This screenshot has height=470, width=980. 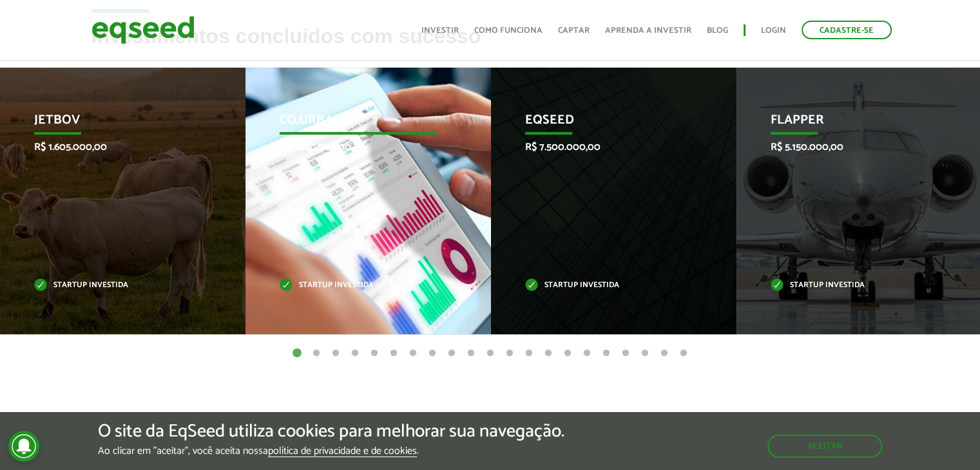 I want to click on p: Co.Urban, so click(x=359, y=123).